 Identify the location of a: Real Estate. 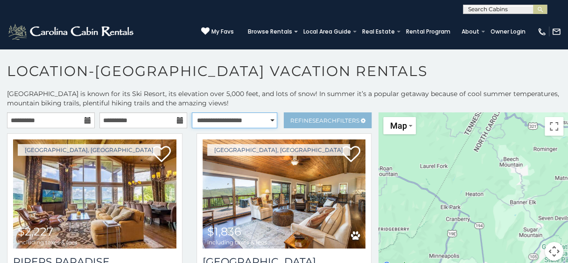
(379, 32).